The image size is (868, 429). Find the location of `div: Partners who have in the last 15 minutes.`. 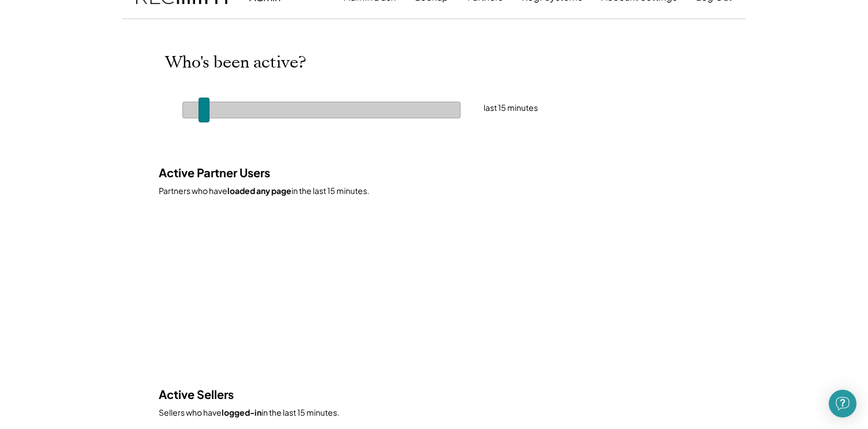

div: Partners who have in the last 15 minutes. is located at coordinates (430, 191).